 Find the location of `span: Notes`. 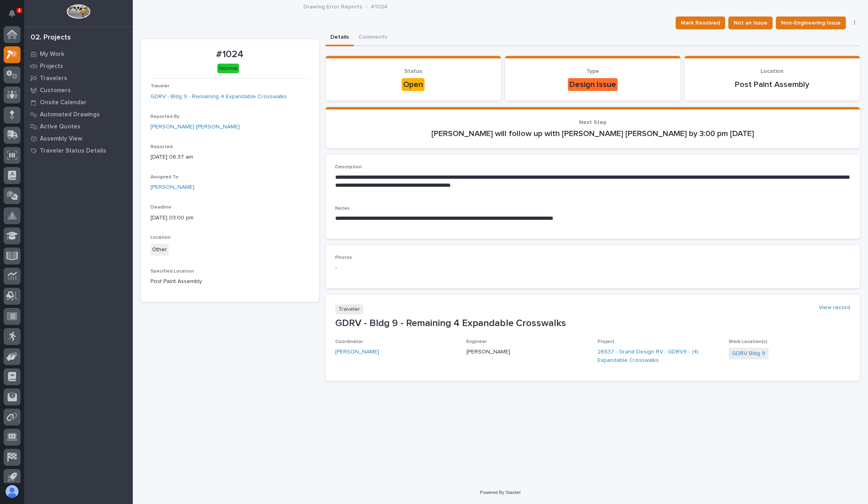

span: Notes is located at coordinates (343, 209).